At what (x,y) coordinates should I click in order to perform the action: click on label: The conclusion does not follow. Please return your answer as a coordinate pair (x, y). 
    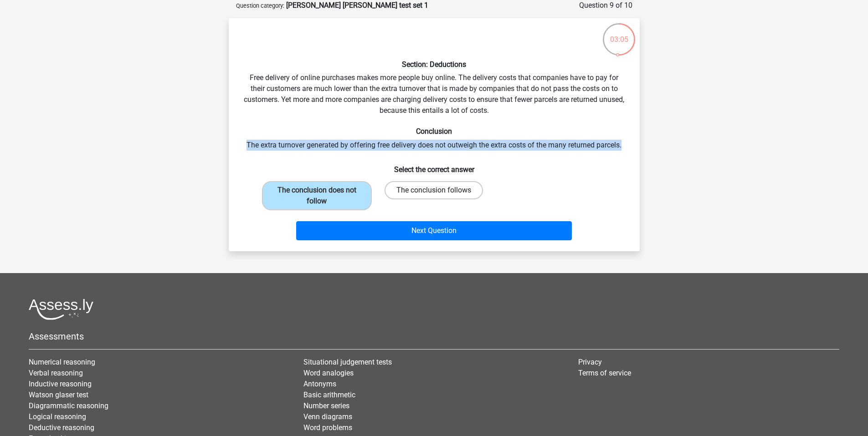
    Looking at the image, I should click on (316, 196).